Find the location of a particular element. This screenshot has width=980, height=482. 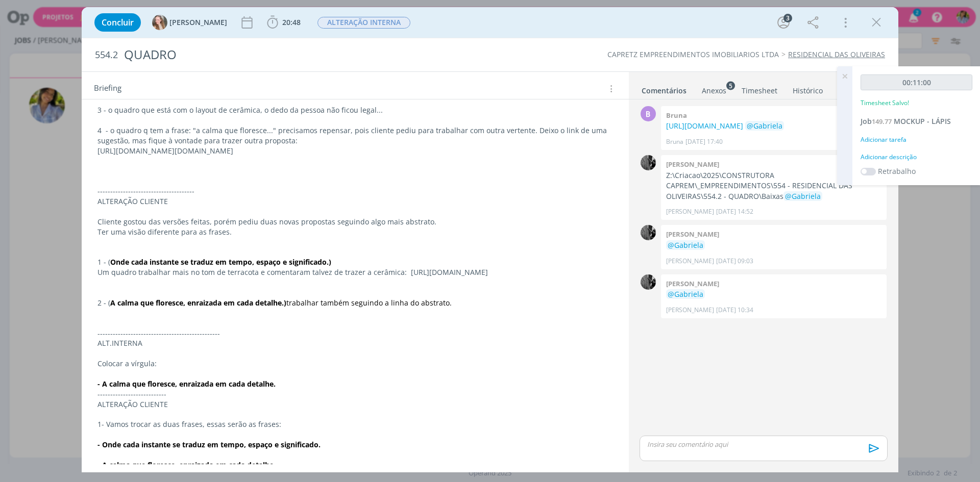

span: 20:48 is located at coordinates (291, 22).